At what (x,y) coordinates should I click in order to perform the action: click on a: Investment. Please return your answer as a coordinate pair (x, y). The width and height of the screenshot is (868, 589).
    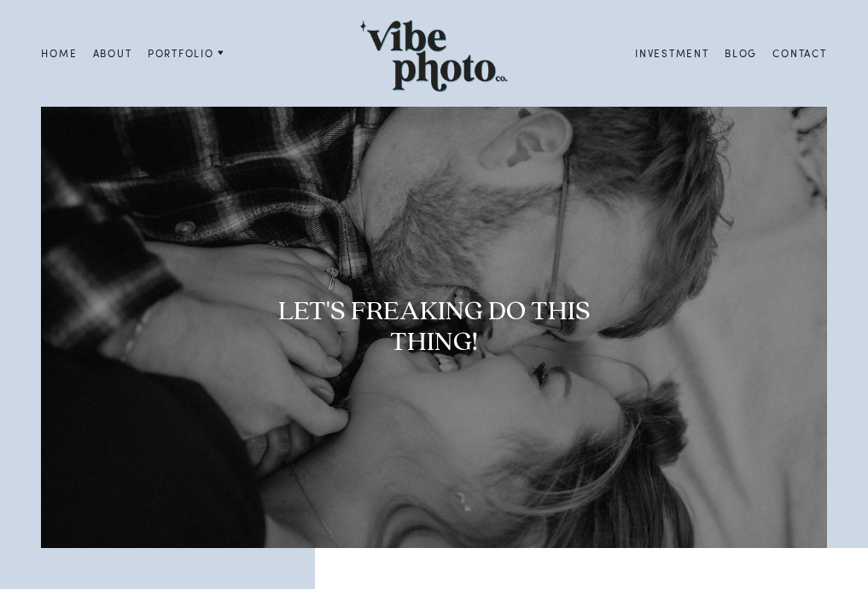
    Looking at the image, I should click on (672, 52).